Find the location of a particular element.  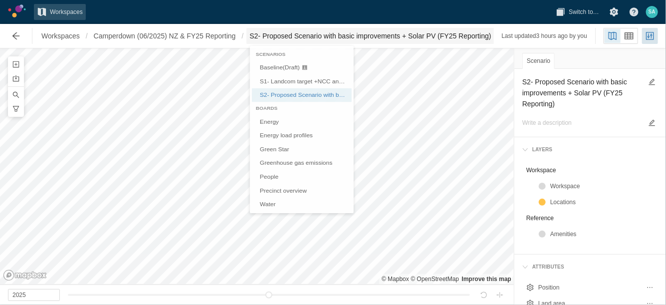

a: OpenStreetMap is located at coordinates (434, 279).